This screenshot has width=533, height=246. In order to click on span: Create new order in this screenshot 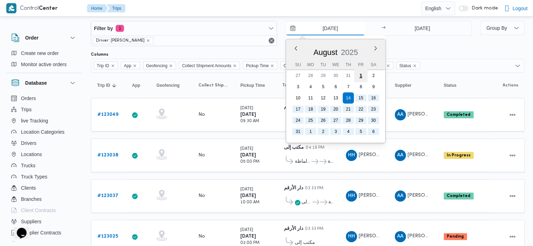, I will do `click(40, 53)`.